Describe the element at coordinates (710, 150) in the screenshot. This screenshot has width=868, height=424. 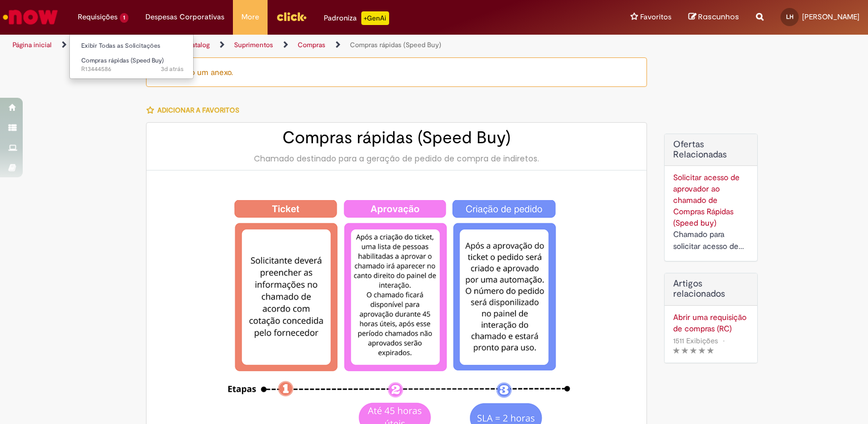
I see `h2: Ofertas Relacionadas` at that location.